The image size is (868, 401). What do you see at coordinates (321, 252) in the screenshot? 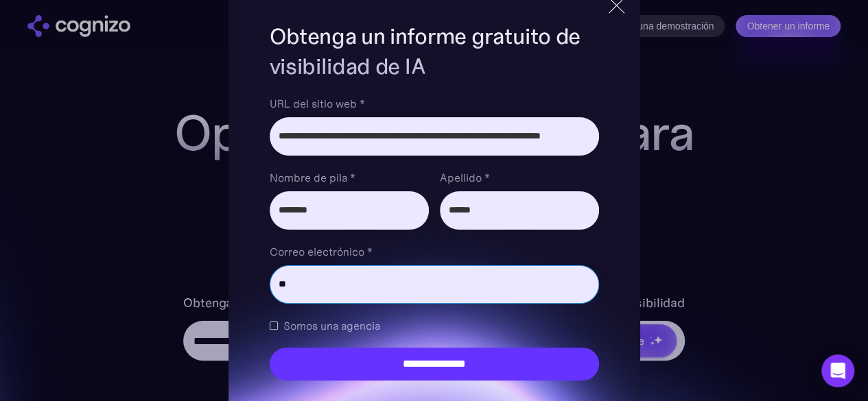
I see `font: Correo electrónico *` at bounding box center [321, 252].